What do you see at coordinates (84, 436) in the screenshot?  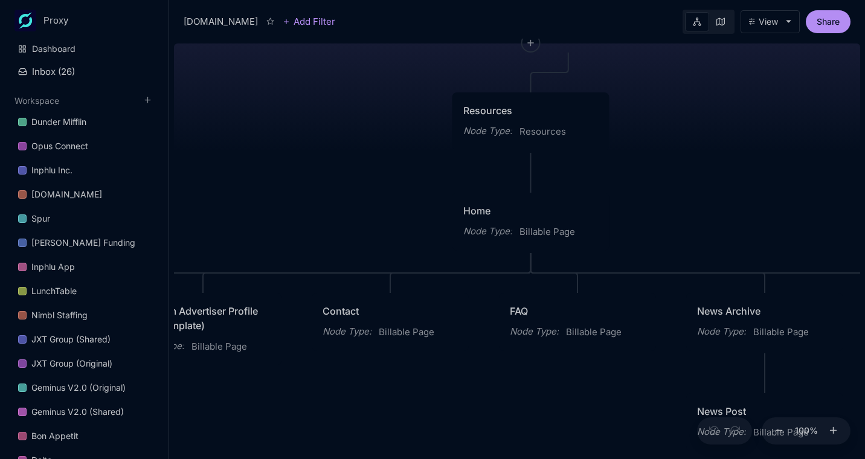 I see `a: Bon Appetit` at bounding box center [84, 436].